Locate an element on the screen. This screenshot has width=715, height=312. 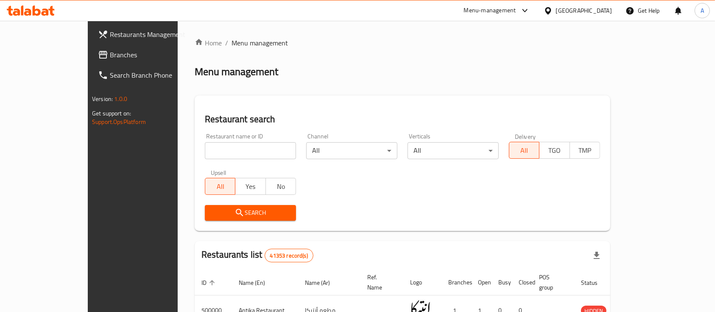
span: Version: is located at coordinates (102, 99).